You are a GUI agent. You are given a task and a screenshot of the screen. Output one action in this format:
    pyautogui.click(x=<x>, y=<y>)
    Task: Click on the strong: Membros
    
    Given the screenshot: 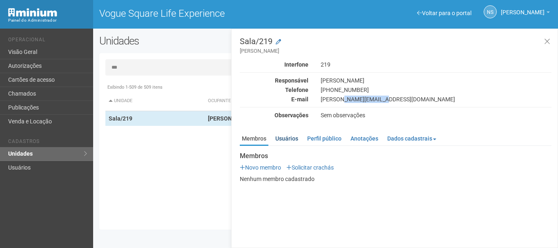 What is the action you would take?
    pyautogui.click(x=395, y=156)
    